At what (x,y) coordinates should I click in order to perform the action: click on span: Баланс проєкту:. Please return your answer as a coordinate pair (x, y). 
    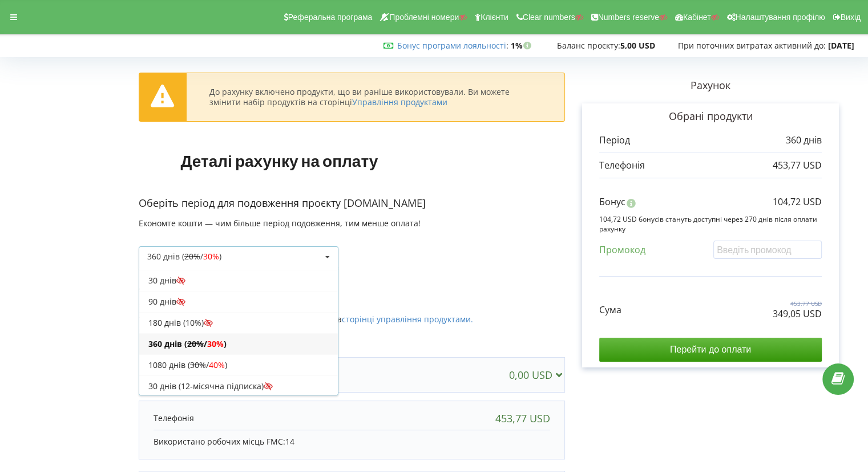
    Looking at the image, I should click on (588, 46).